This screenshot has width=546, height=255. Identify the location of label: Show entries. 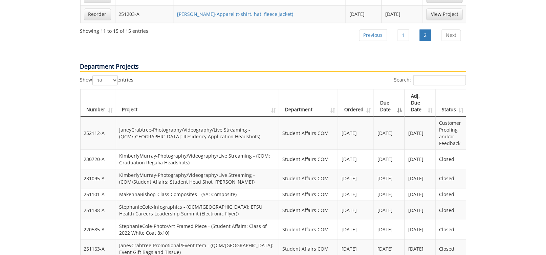
(107, 80).